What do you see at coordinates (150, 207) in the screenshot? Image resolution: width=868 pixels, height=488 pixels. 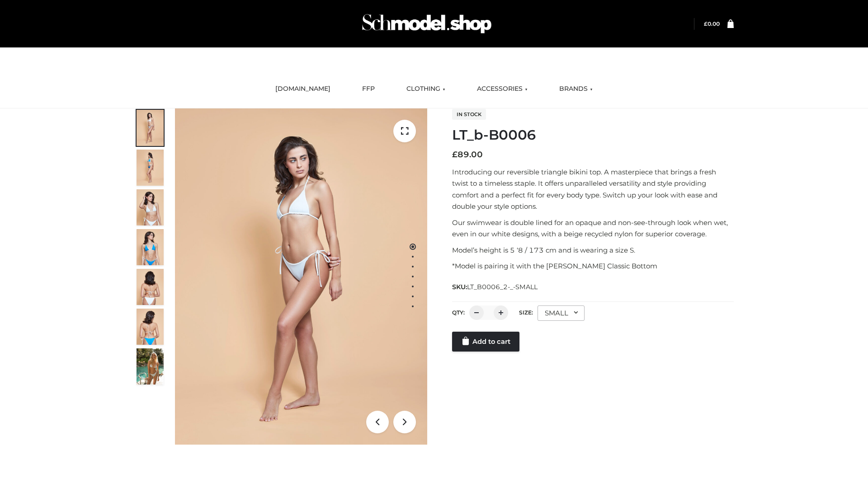 I see `img: ArielClassicBikiniTop_CloudNine_AzureSky_OW114ECO_3-scaled.jpg` at bounding box center [150, 207].